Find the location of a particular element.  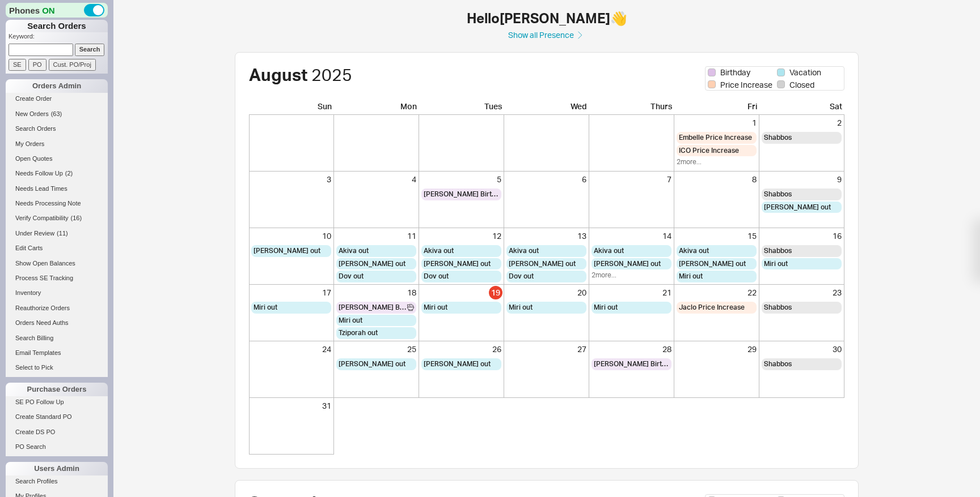

div: 14 is located at coordinates (631, 236).